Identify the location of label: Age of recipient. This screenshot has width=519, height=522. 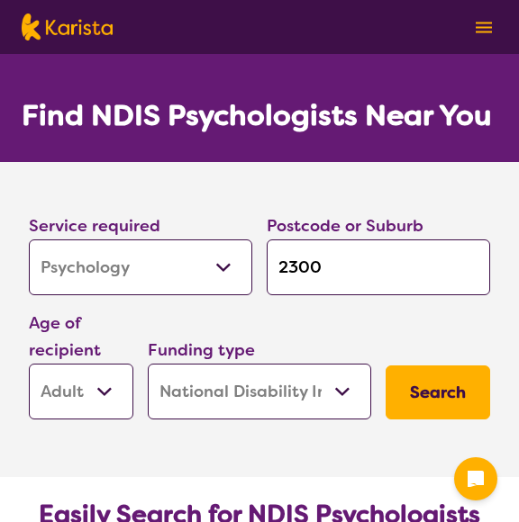
(65, 337).